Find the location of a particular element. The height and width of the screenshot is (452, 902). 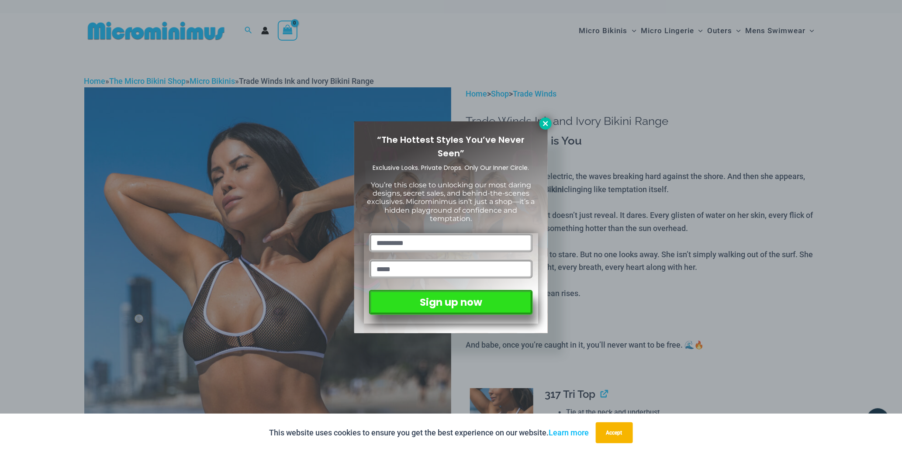

a: Learn more is located at coordinates (569, 432).